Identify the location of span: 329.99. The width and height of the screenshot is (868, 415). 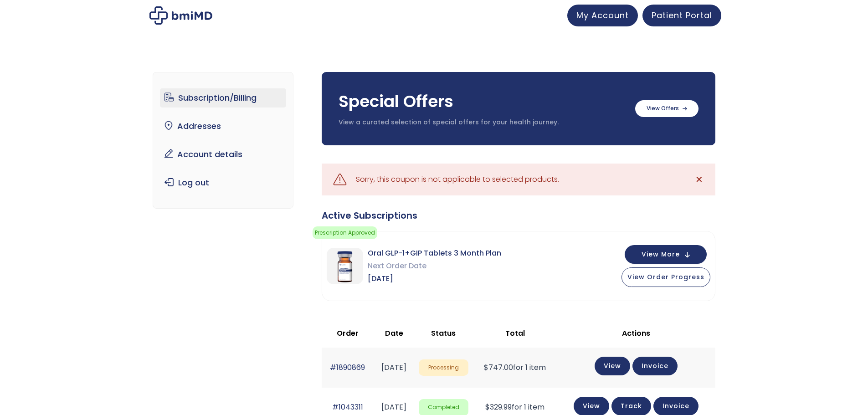
(498, 407).